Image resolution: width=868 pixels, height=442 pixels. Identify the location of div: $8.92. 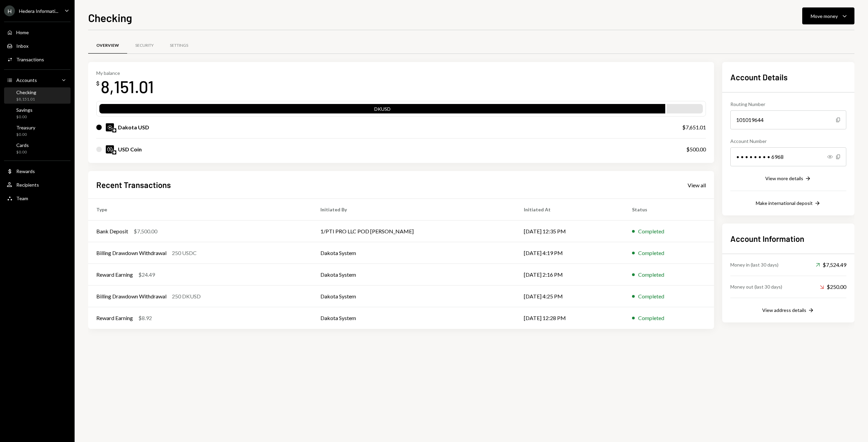
(146, 319).